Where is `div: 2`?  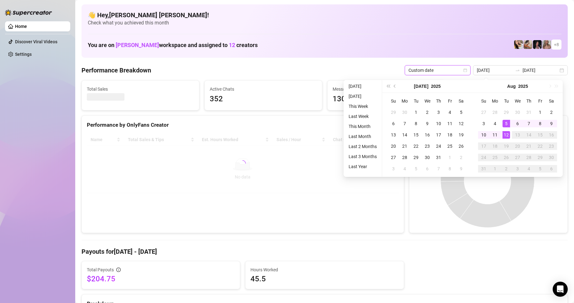 div: 2 is located at coordinates (552, 112).